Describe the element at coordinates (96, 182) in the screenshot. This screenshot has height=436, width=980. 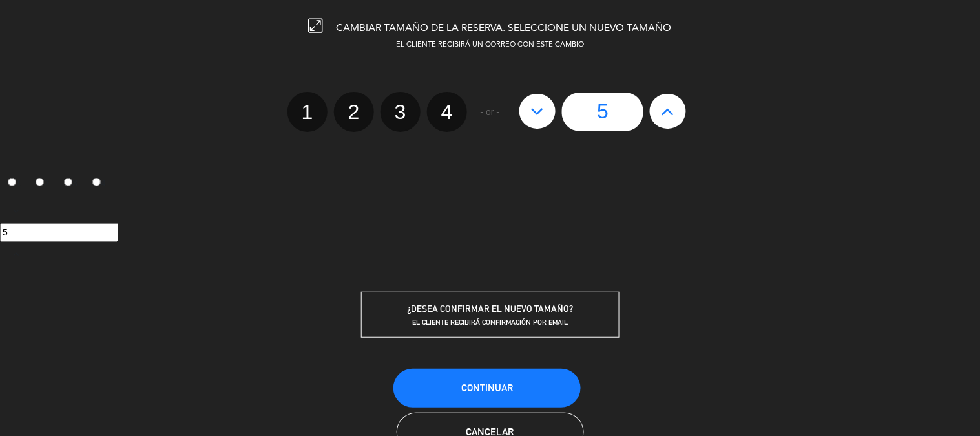
I see `input: 4` at that location.